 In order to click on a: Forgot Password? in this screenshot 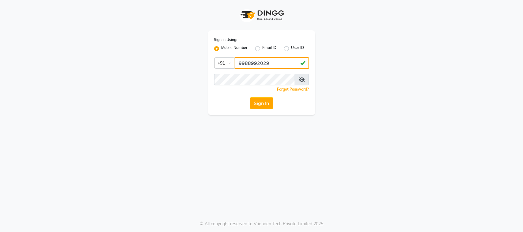, I will do `click(293, 89)`.